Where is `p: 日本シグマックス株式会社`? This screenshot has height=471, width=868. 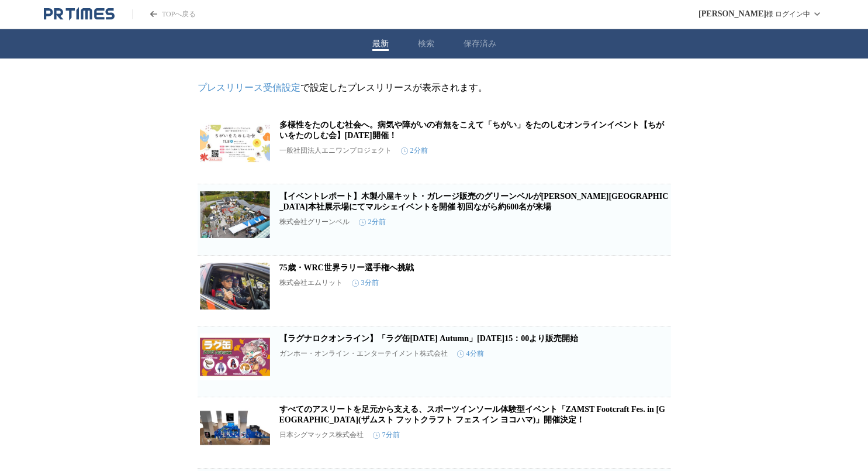
p: 日本シグマックス株式会社 is located at coordinates (322, 435).